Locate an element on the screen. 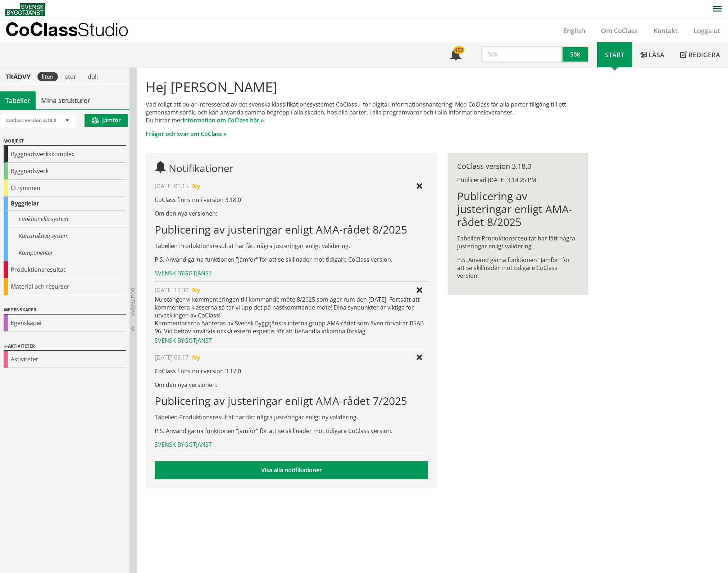 Image resolution: width=728 pixels, height=573 pixels. input: Sök is located at coordinates (521, 54).